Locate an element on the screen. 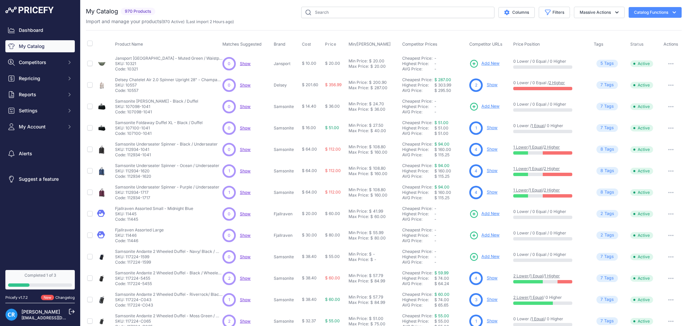  div: 287.00 is located at coordinates (380, 88).